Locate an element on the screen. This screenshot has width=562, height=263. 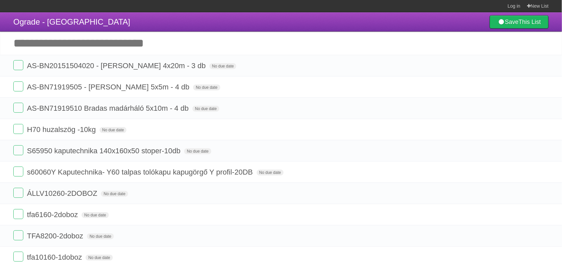
span: tfa6160-2doboz is located at coordinates (53, 215).